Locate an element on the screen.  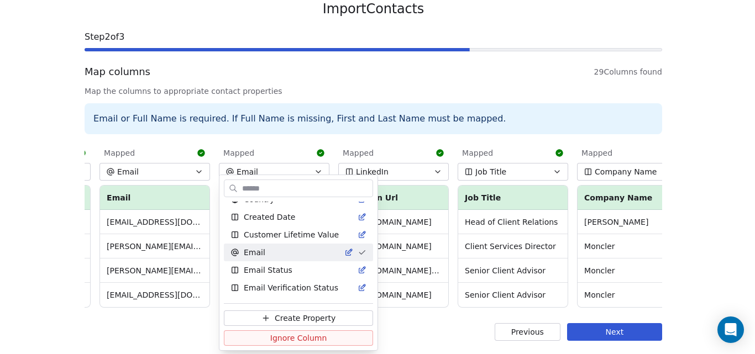
span: Email Status is located at coordinates (268, 270).